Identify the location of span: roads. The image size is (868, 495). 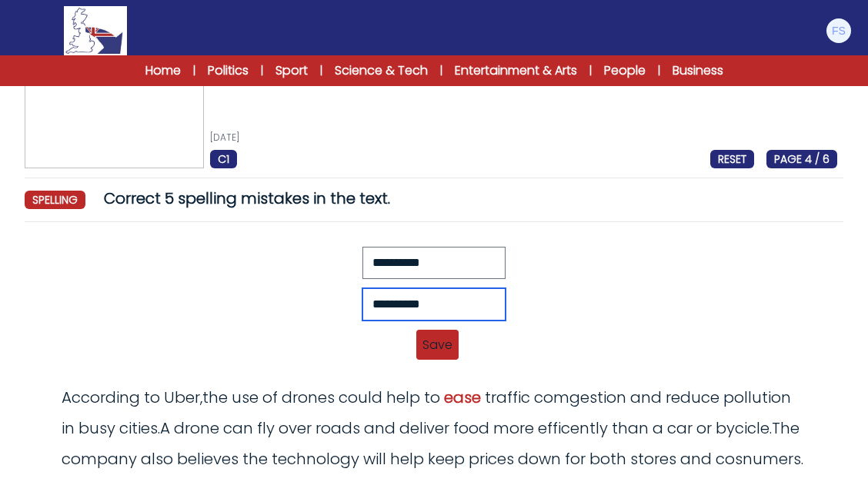
(338, 428).